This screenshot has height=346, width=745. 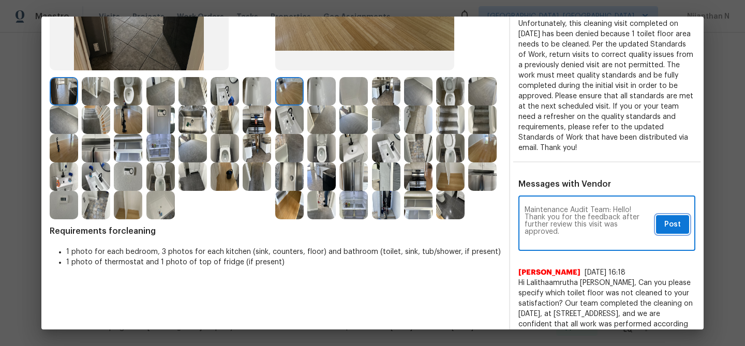 I want to click on li: 1 photo for each bedroom, 3 photos for each kitchen (sink, counters, floor) and bathroom (toilet,..., so click(x=284, y=252).